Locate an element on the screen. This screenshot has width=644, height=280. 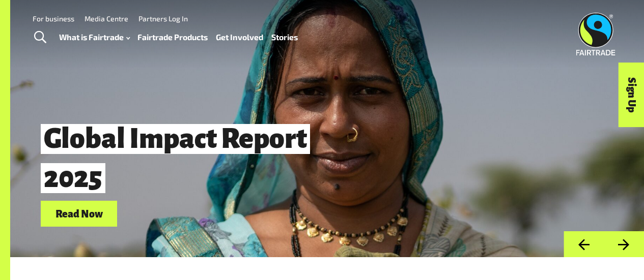
button: Next is located at coordinates (624, 244).